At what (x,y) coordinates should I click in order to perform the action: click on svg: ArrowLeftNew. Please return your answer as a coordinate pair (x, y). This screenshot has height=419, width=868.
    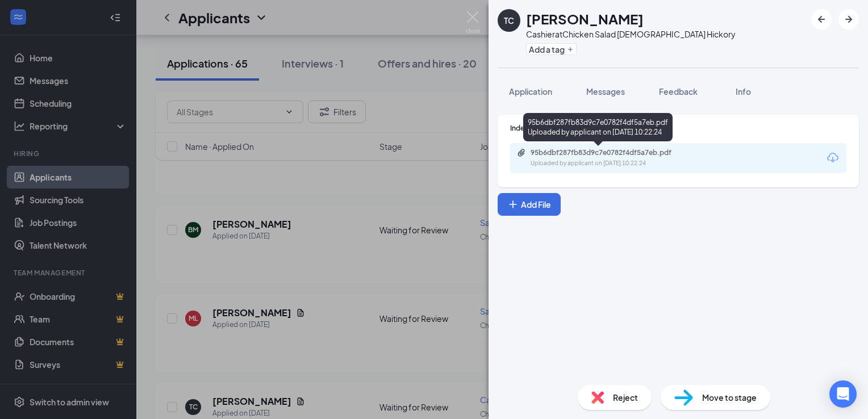
    Looking at the image, I should click on (822, 19).